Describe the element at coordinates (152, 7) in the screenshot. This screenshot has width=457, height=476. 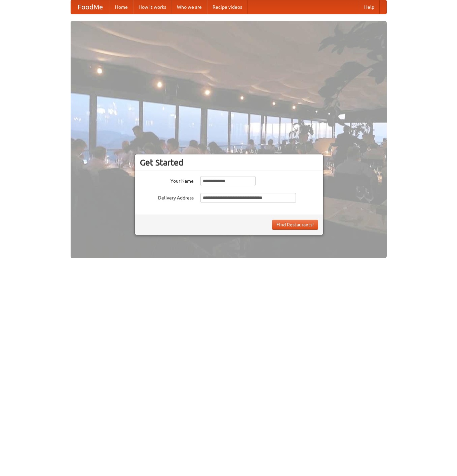
I see `a: How it works` at that location.